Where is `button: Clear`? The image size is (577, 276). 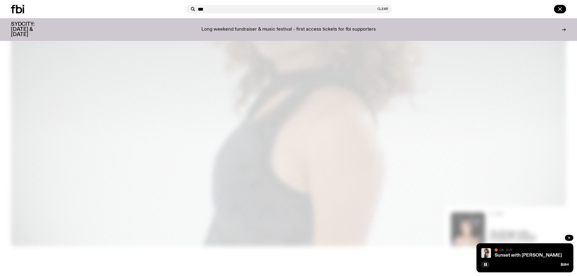
button: Clear is located at coordinates (382, 9).